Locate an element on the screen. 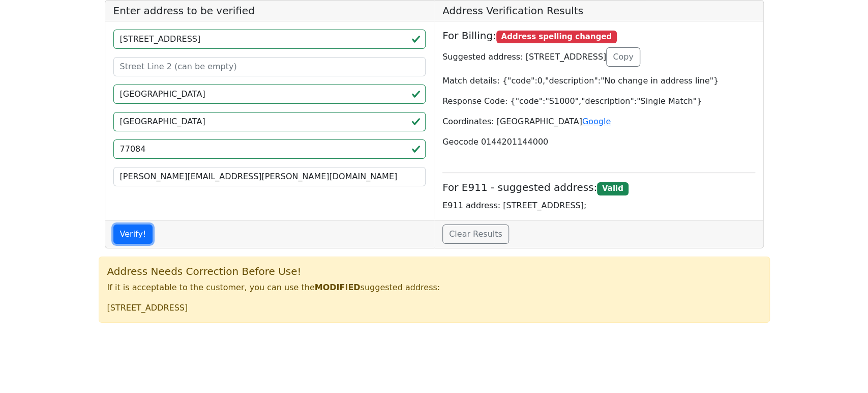  input: Your Email is located at coordinates (270, 176).